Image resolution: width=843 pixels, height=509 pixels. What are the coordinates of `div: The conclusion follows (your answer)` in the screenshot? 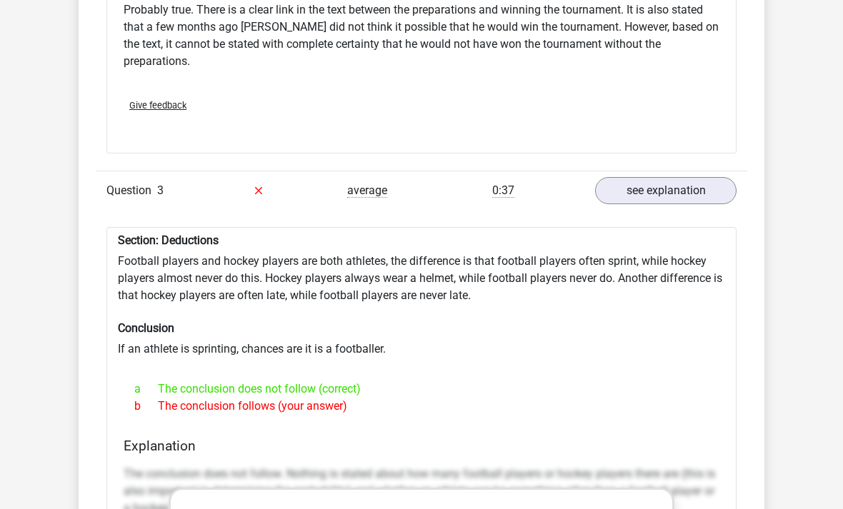 It's located at (422, 407).